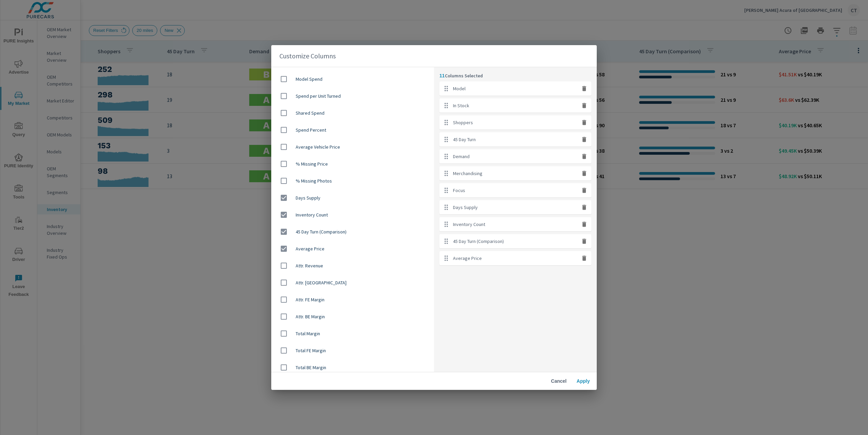  What do you see at coordinates (353, 248) in the screenshot?
I see `div: Average Price` at bounding box center [353, 248].